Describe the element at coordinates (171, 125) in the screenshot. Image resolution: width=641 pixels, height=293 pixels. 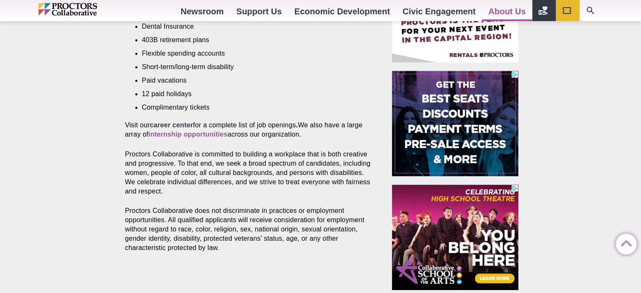
I see `a: career center` at that location.